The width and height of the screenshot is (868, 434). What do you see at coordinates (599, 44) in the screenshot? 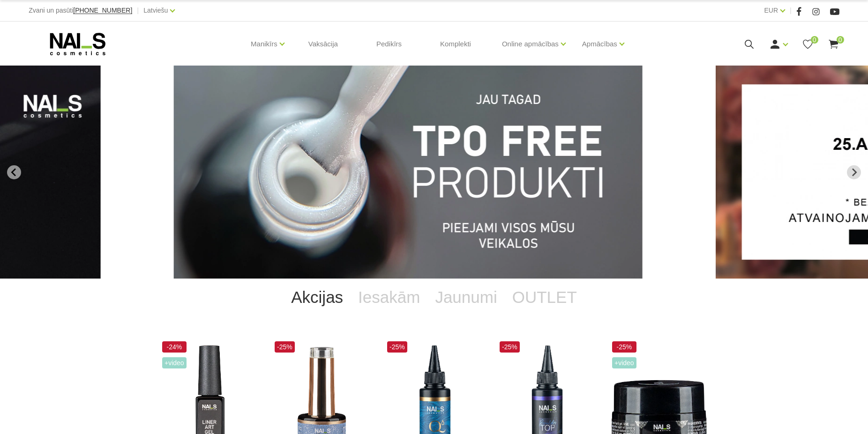
I see `a: Apmācības` at bounding box center [599, 44].